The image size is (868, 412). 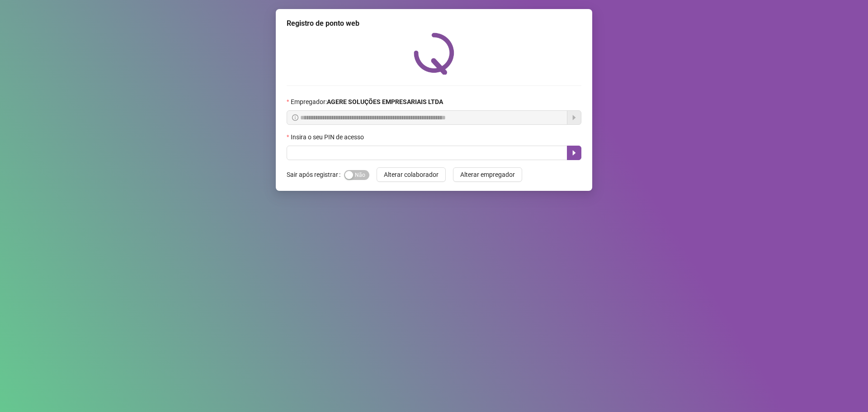 I want to click on label: Insira o seu PIN de acesso, so click(x=328, y=137).